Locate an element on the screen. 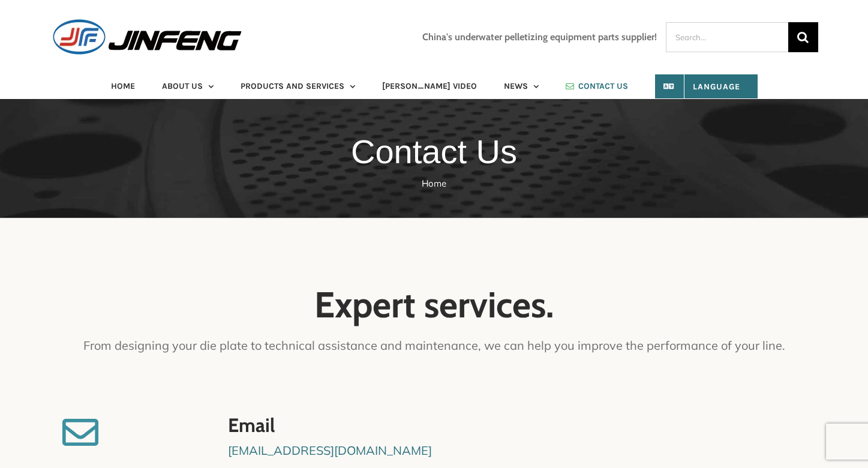  span: PRODUCTS AND SERVICES is located at coordinates (292, 86).